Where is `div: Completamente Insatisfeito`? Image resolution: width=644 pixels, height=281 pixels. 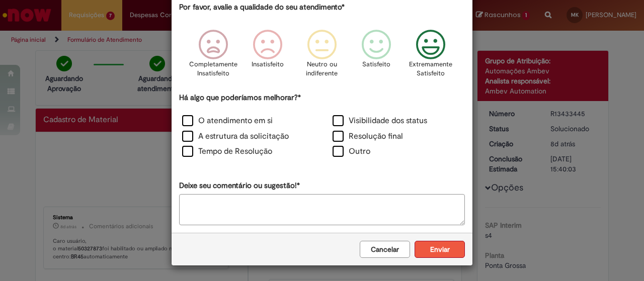 div: Completamente Insatisfeito is located at coordinates (213, 56).